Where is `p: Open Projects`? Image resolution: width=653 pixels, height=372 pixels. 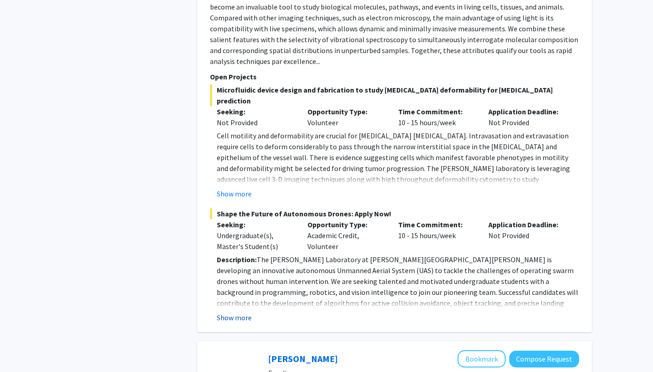 p: Open Projects is located at coordinates (395, 77).